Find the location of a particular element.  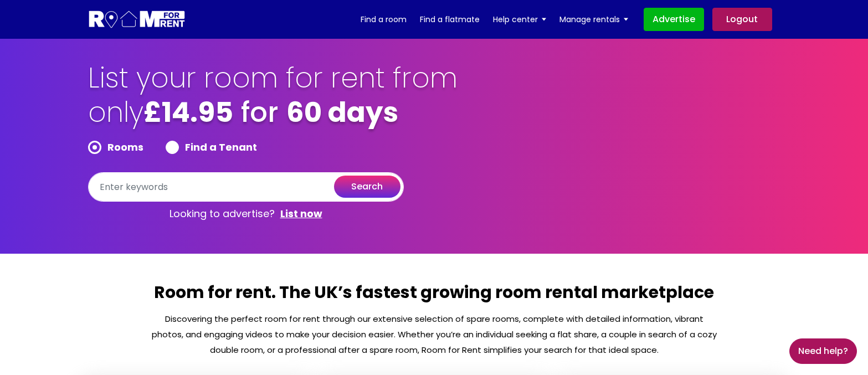

h1: List your room for rent from only is located at coordinates (274, 101).